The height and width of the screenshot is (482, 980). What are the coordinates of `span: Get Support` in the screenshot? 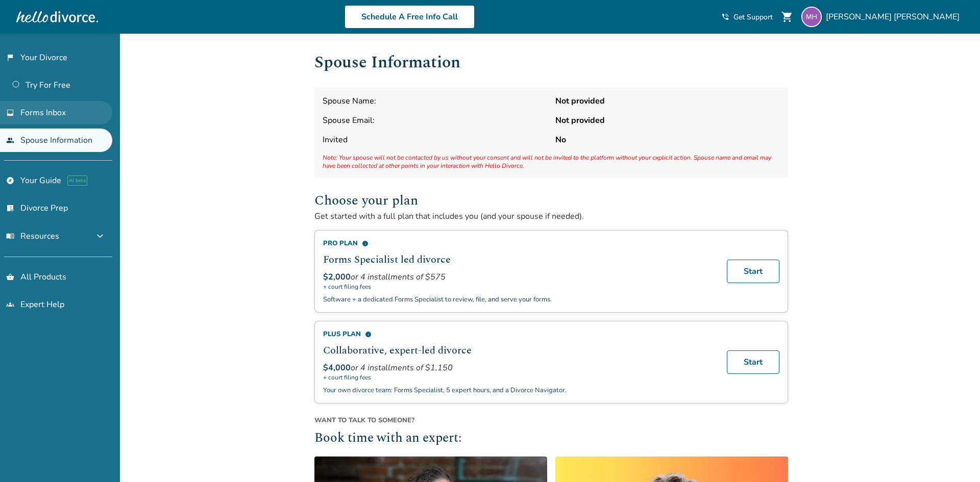 It's located at (753, 17).